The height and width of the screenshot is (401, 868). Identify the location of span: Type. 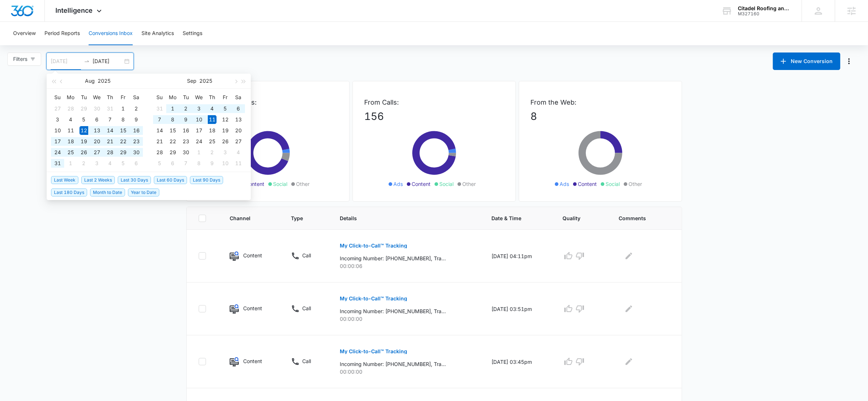
(301, 218).